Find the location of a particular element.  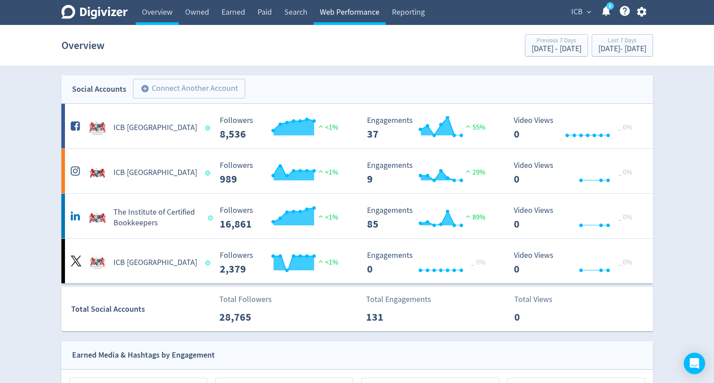

button: ICB is located at coordinates (581, 12).